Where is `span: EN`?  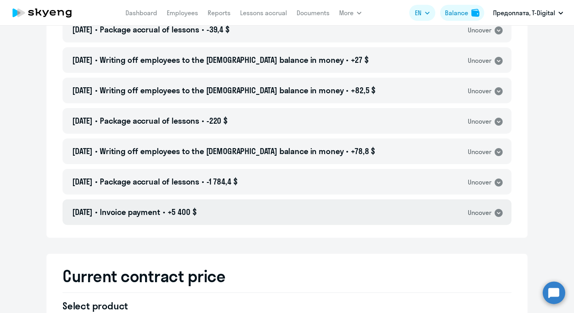
span: EN is located at coordinates (418, 13).